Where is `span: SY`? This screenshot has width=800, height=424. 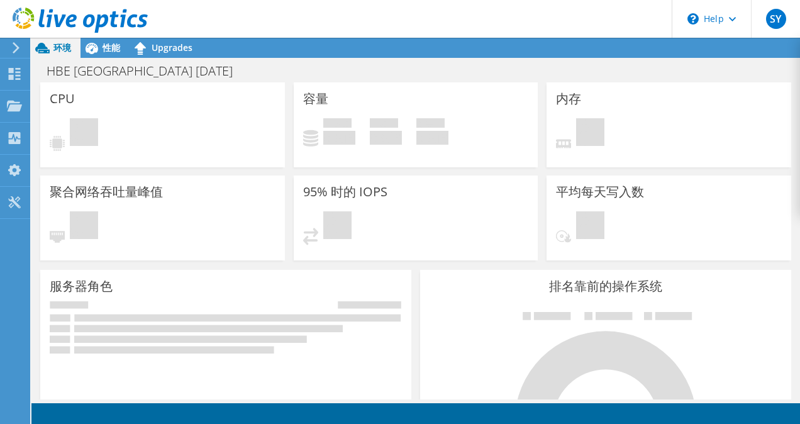
span: SY is located at coordinates (776, 19).